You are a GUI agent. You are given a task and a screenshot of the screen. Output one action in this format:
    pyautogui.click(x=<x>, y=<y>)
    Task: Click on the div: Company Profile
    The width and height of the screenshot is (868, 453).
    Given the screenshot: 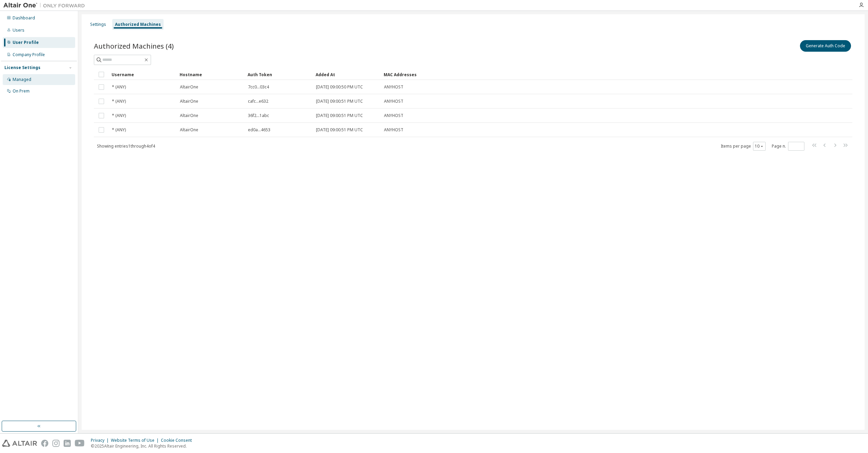 What is the action you would take?
    pyautogui.click(x=28, y=55)
    